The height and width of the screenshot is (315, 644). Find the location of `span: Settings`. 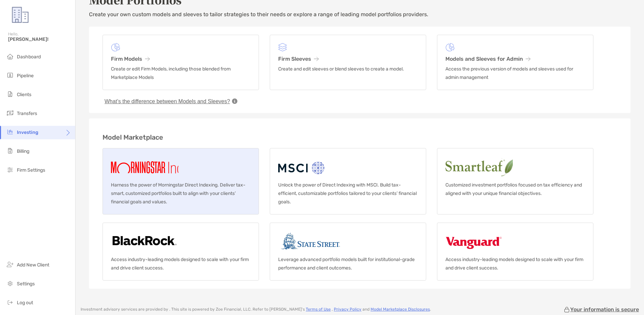

span: Settings is located at coordinates (26, 284).